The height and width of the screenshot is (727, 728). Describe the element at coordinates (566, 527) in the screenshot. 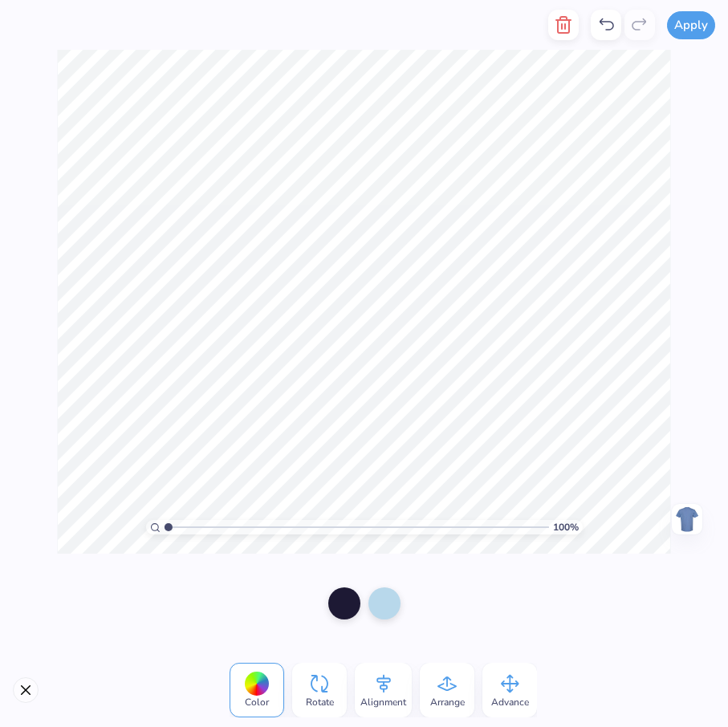

I see `span: 100 %` at that location.